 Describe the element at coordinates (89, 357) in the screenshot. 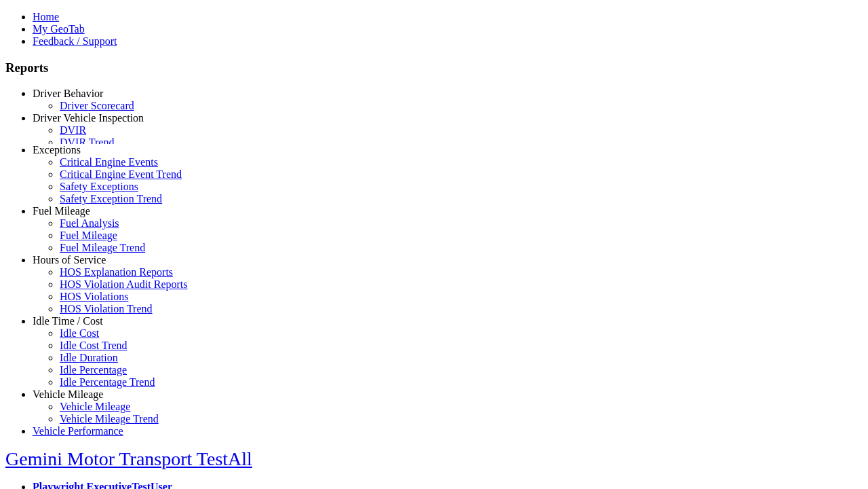

I see `a: Idle Duration` at that location.